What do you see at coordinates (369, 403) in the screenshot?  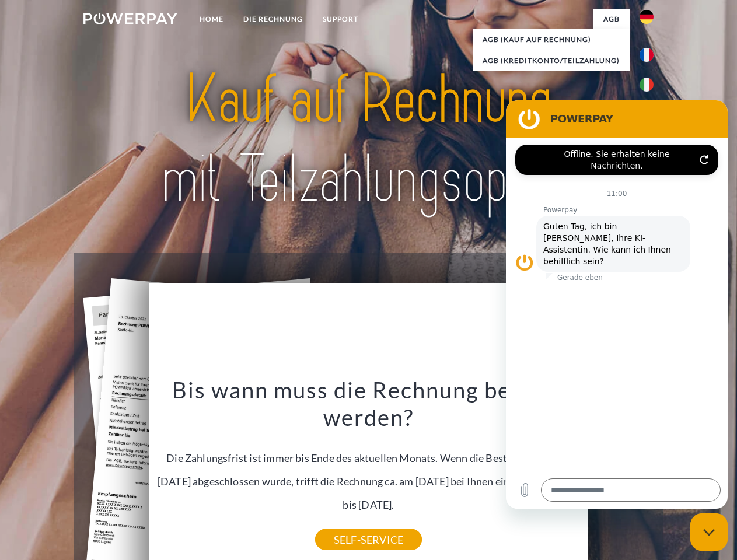 I see `h3: Bis wann muss die Rechnung bezahlt werden?` at bounding box center [369, 403].